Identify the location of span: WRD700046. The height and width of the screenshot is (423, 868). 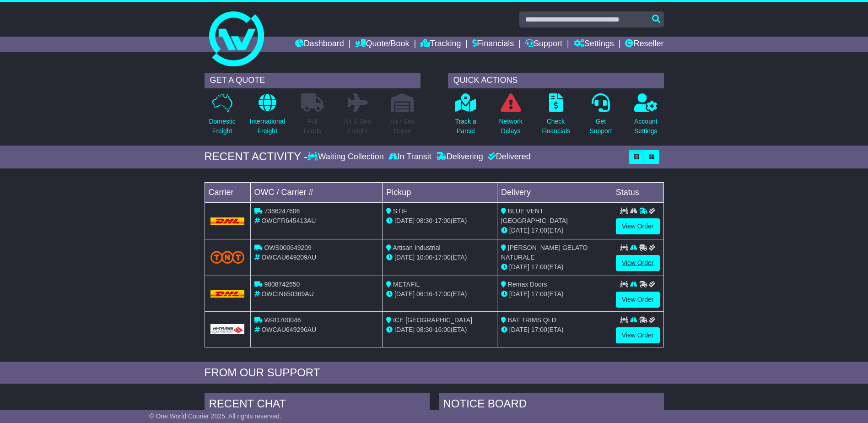
(282, 320).